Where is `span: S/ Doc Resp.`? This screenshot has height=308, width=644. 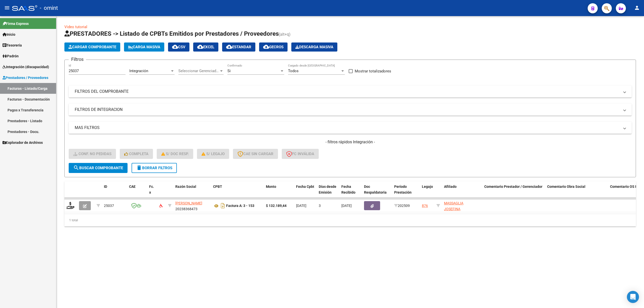
span: S/ Doc Resp. is located at coordinates (175, 154).